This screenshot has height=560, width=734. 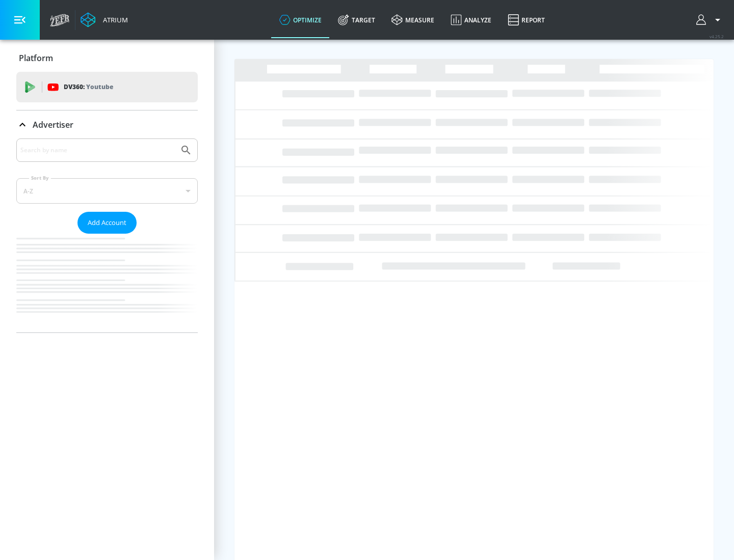 What do you see at coordinates (39, 178) in the screenshot?
I see `label: Sort By` at bounding box center [39, 178].